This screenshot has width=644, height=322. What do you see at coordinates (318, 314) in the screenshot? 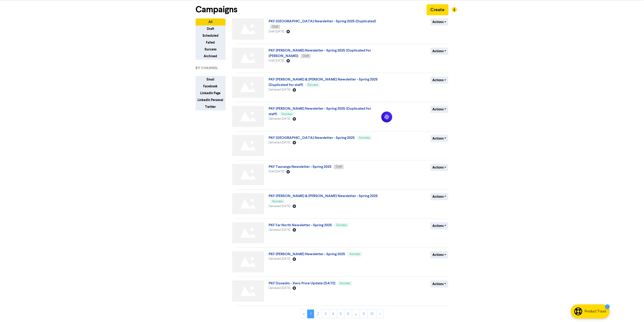
I see `a: Page 2` at bounding box center [318, 314].